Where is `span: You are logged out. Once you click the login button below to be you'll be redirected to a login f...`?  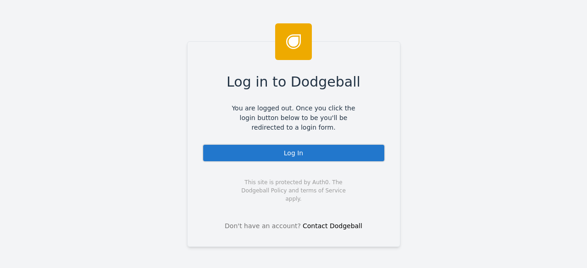
span: You are logged out. Once you click the login button below to be you'll be redirected to a login f... is located at coordinates (293, 118).